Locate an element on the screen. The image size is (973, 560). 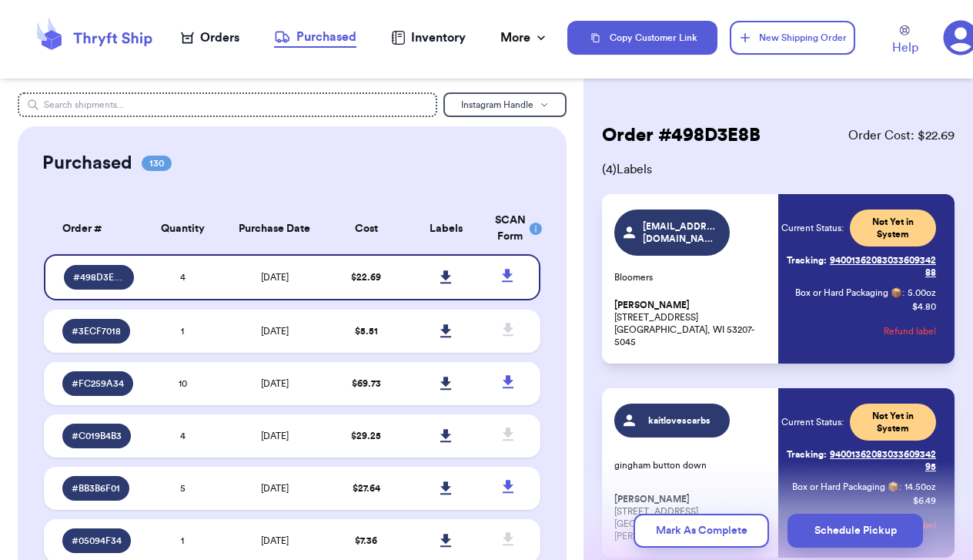
a: Tracking:9400136208303360934295 is located at coordinates (859, 460).